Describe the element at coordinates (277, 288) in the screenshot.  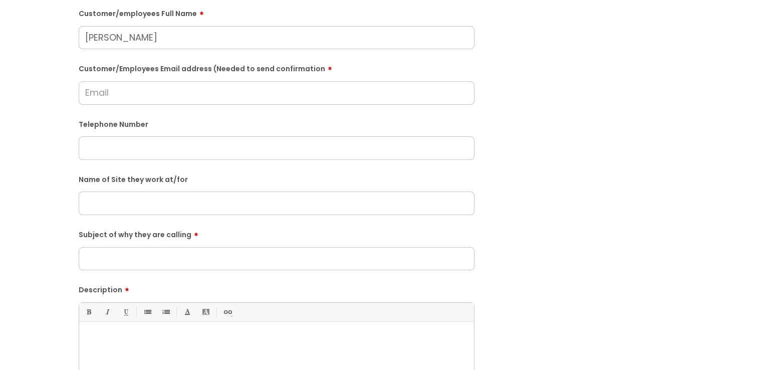
I see `label: Description` at that location.